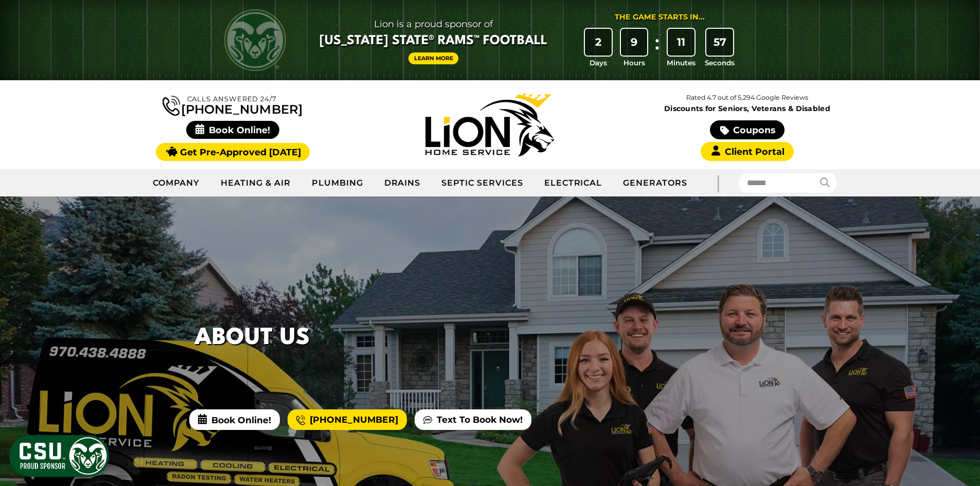  What do you see at coordinates (402, 183) in the screenshot?
I see `a: Drains` at bounding box center [402, 183].